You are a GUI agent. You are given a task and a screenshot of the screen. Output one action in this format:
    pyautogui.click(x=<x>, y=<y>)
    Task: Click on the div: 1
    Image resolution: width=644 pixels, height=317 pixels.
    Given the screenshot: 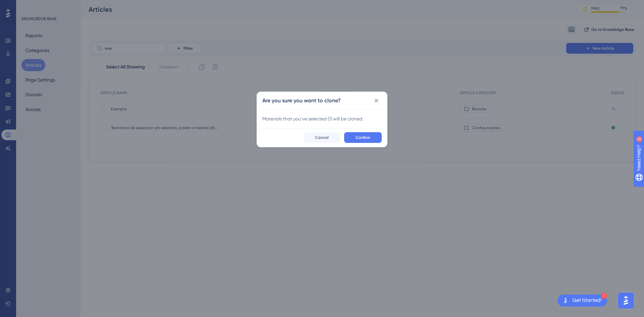 What is the action you would take?
    pyautogui.click(x=604, y=296)
    